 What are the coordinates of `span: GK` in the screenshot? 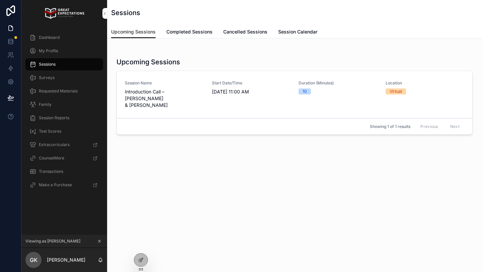 It's located at (33, 260).